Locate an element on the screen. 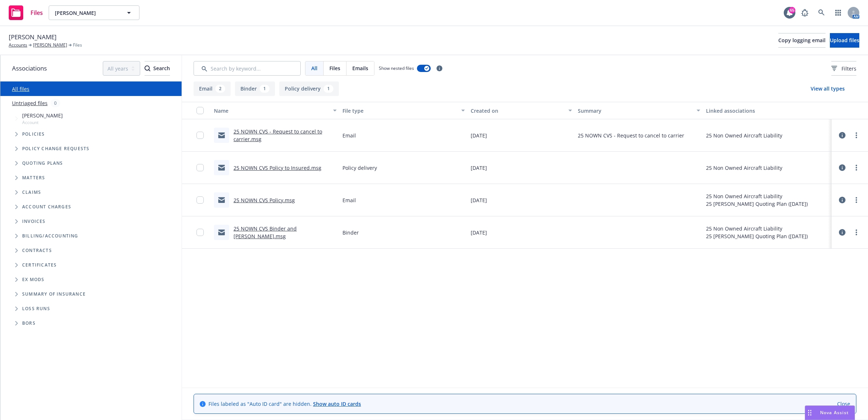 This screenshot has width=868, height=420. span: Policies is located at coordinates (33, 134).